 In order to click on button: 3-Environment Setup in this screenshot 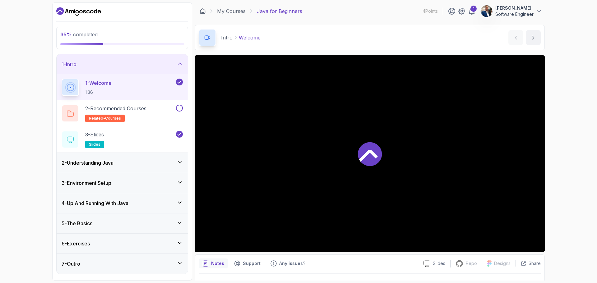, I will do `click(122, 183)`.